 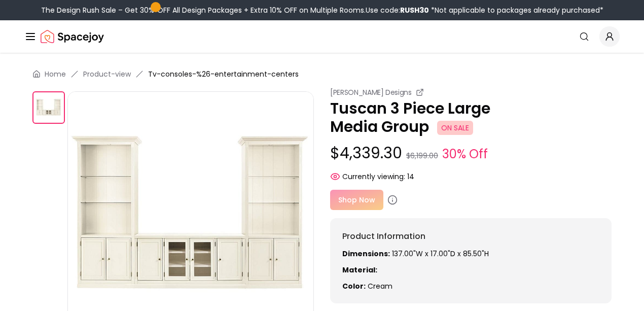 What do you see at coordinates (471, 118) in the screenshot?
I see `p: Tuscan 3 Piece Large Media Group` at bounding box center [471, 118].